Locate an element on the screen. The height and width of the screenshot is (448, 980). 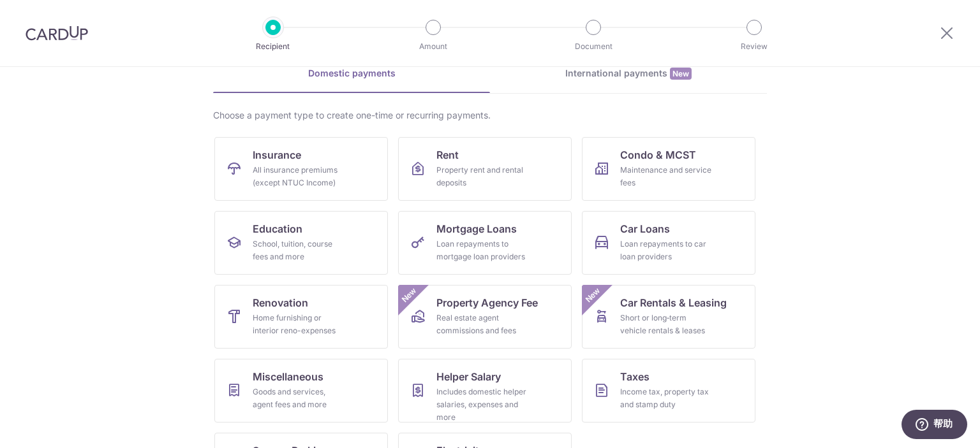
div: Short or long‑term vehicle rentals & leases is located at coordinates (667, 325).